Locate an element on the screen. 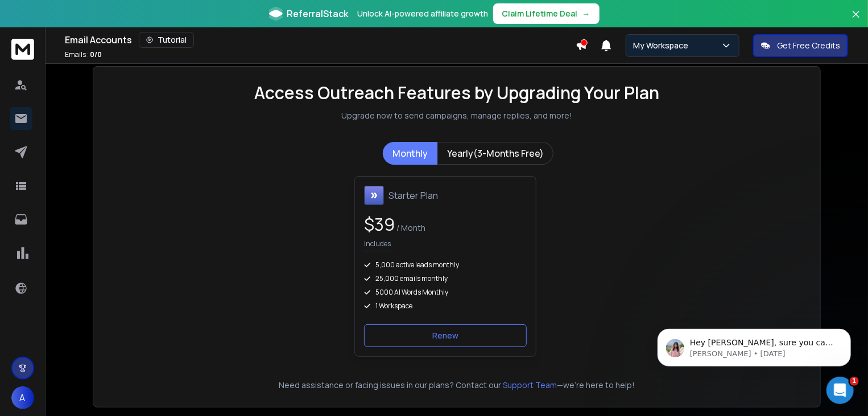 This screenshot has height=416, width=868. h1: Starter Plan is located at coordinates (413, 196).